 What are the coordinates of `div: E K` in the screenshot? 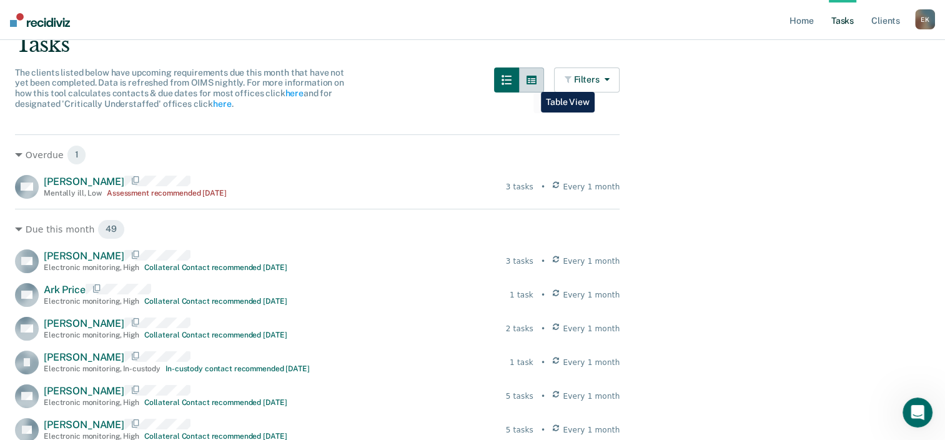 It's located at (925, 19).